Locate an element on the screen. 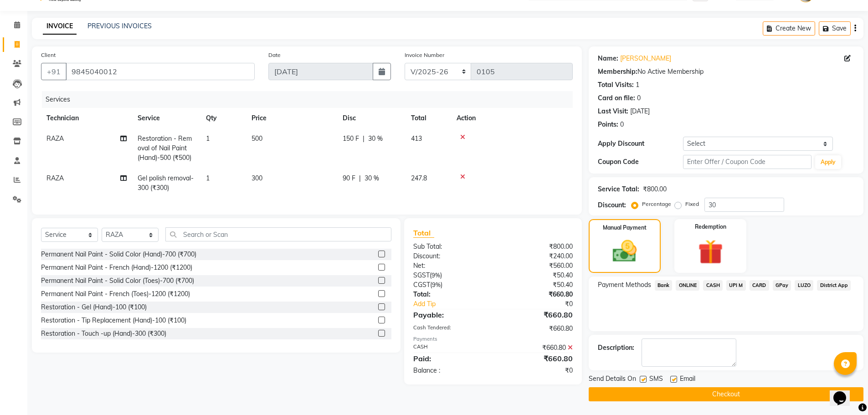 The image size is (868, 415). label: Invoice Number is located at coordinates (424, 55).